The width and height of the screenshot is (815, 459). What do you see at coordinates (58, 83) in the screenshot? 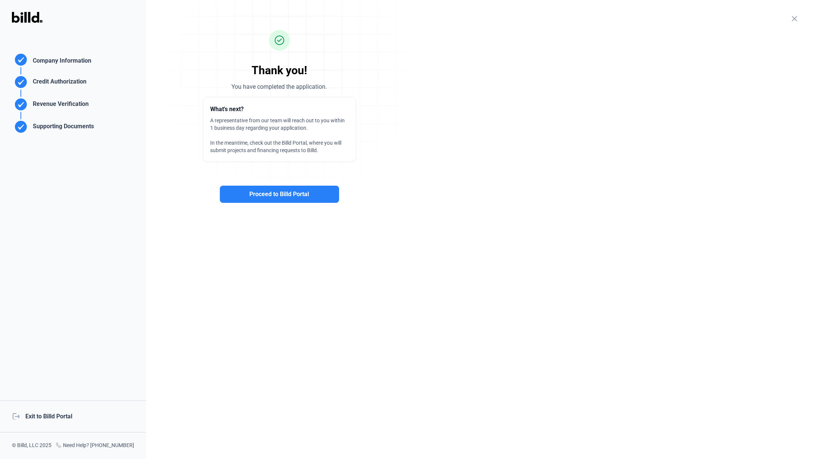
I see `div: Credit Authorization` at bounding box center [58, 83].